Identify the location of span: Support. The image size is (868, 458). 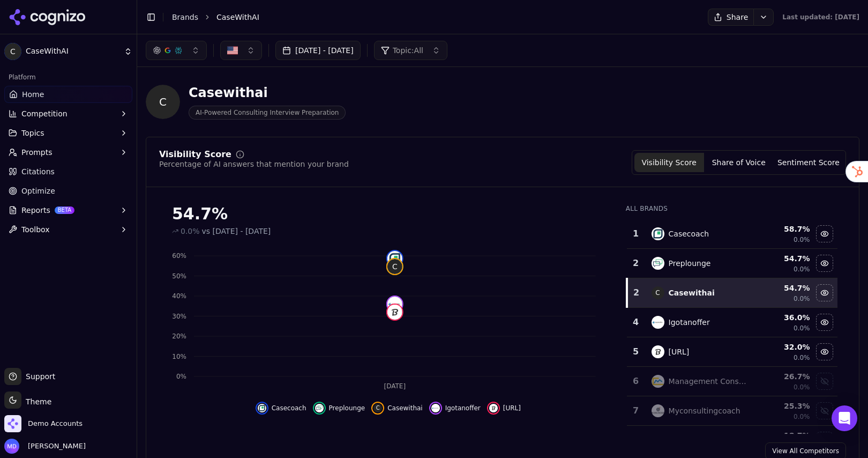
(38, 377).